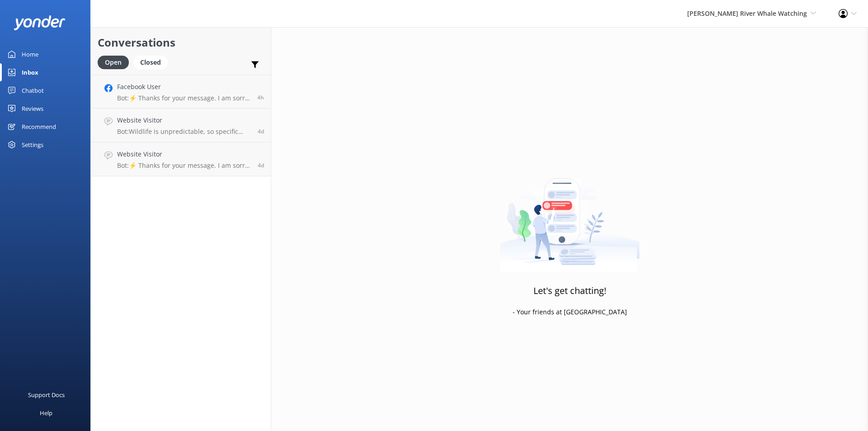  I want to click on h2: Conversations, so click(181, 43).